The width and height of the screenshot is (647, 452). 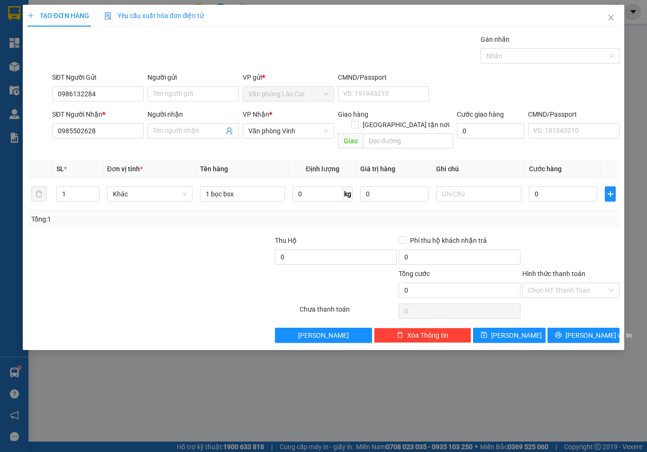 I want to click on span: kg, so click(x=348, y=194).